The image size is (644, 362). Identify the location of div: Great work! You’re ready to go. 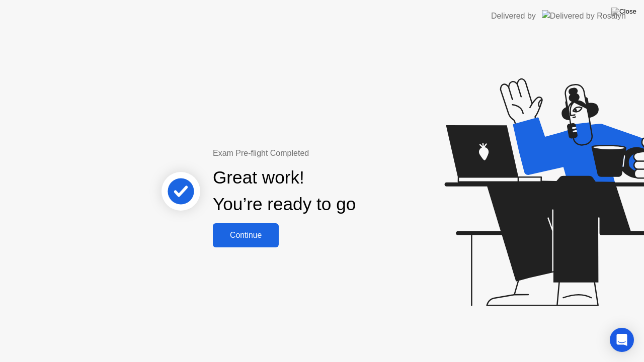
(284, 191).